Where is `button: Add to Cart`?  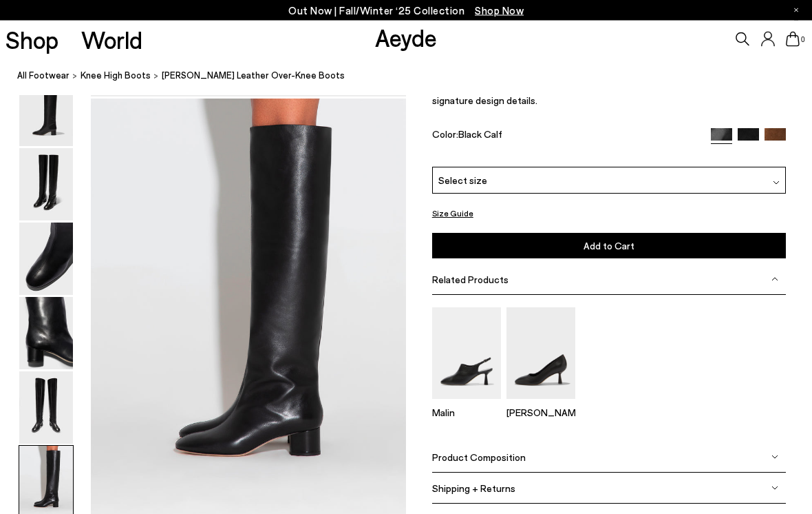
button: Add to Cart is located at coordinates (609, 246).